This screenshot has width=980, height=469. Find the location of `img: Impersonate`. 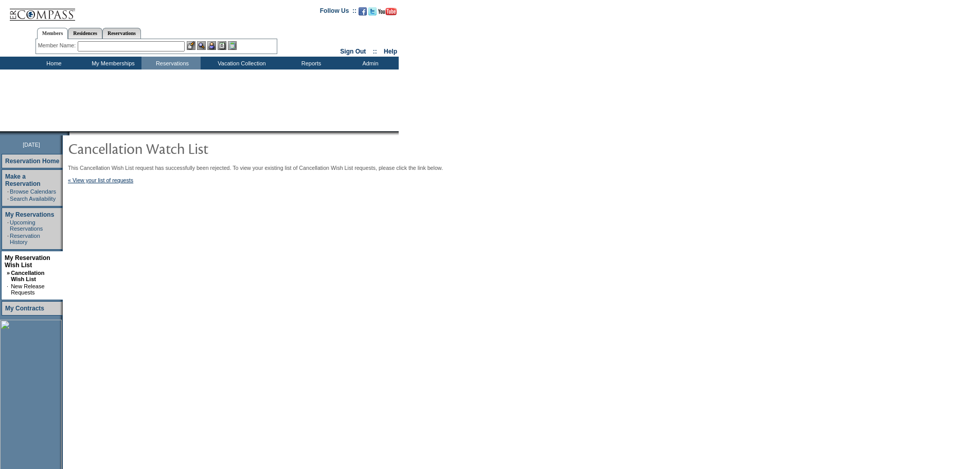

img: Impersonate is located at coordinates (212, 46).